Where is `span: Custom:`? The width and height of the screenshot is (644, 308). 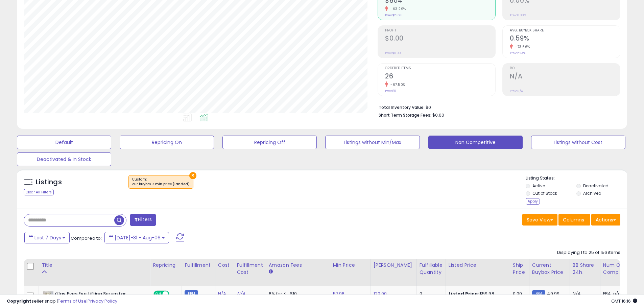 span: Custom: is located at coordinates (161, 182).